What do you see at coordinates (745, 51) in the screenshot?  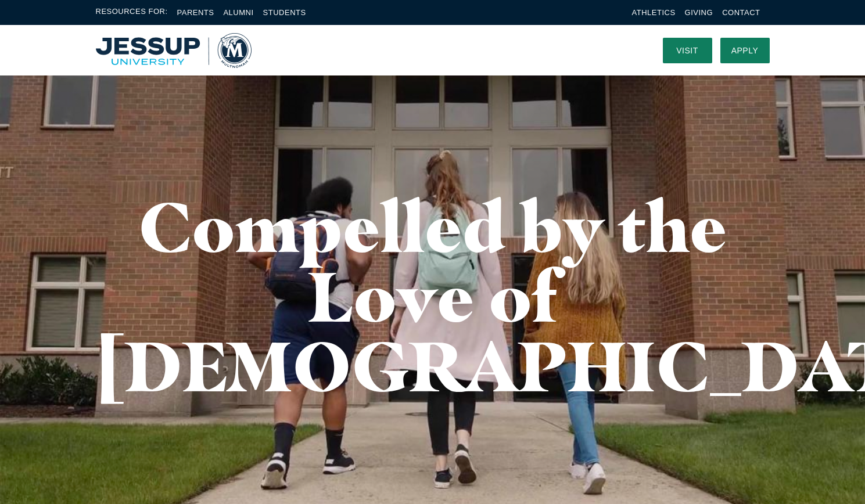 I see `a: Apply` at bounding box center [745, 51].